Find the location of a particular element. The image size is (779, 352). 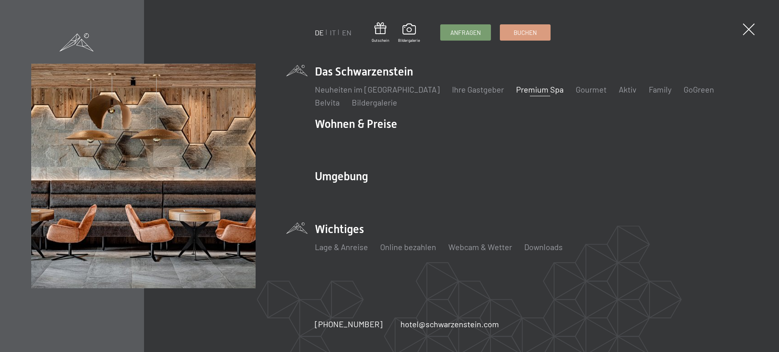

span: Buchen is located at coordinates (525, 32).